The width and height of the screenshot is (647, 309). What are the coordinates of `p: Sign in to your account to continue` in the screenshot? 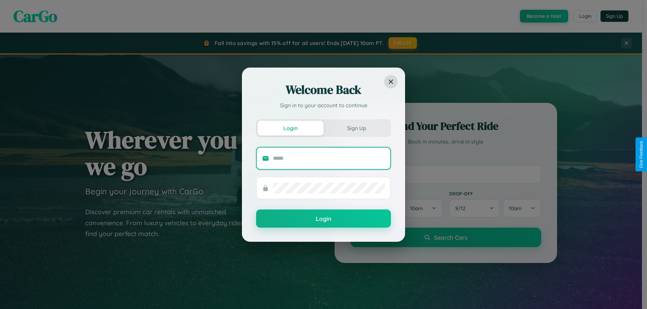 It's located at (323, 105).